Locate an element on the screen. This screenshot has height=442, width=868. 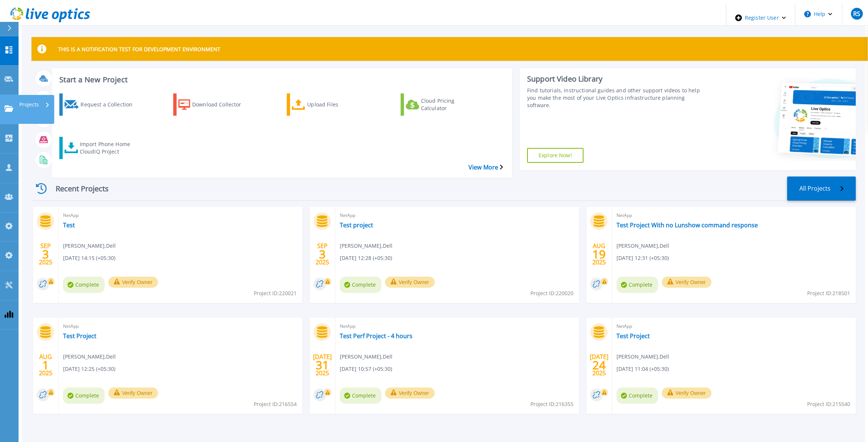
a: Download Collector is located at coordinates (218, 104).